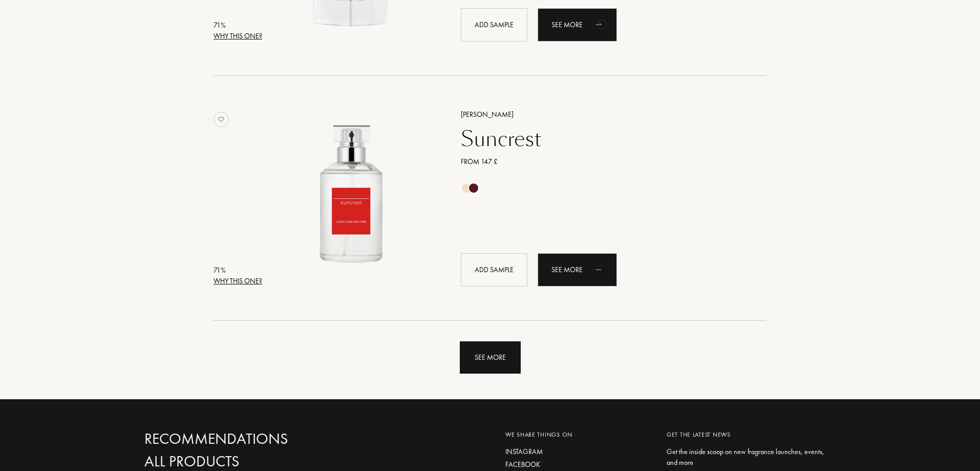 The height and width of the screenshot is (471, 980). What do you see at coordinates (351, 193) in the screenshot?
I see `img: Suncrest Ulrich Lang` at bounding box center [351, 193].